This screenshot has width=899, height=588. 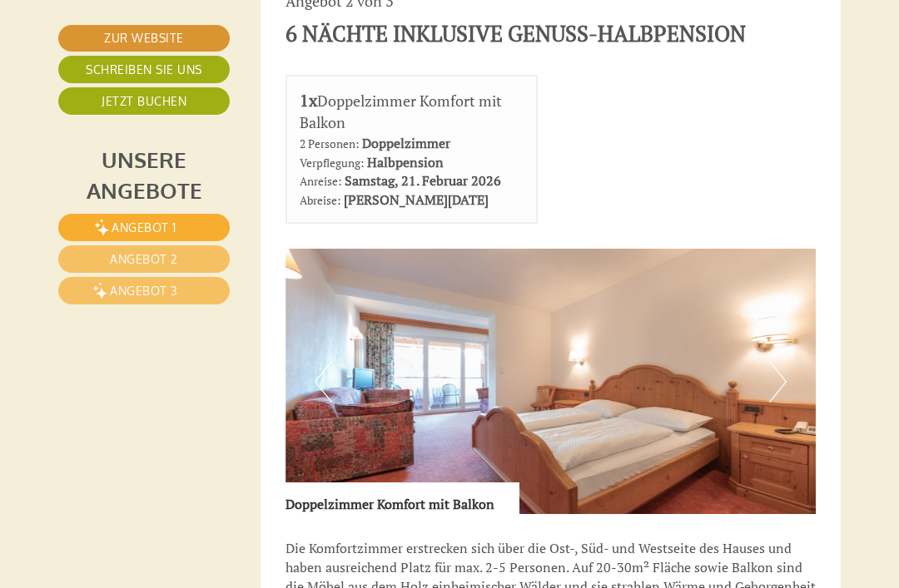 I want to click on div: 6 NÄCHTE INKLUSIVE GENUSS-HALBPENSION, so click(x=515, y=34).